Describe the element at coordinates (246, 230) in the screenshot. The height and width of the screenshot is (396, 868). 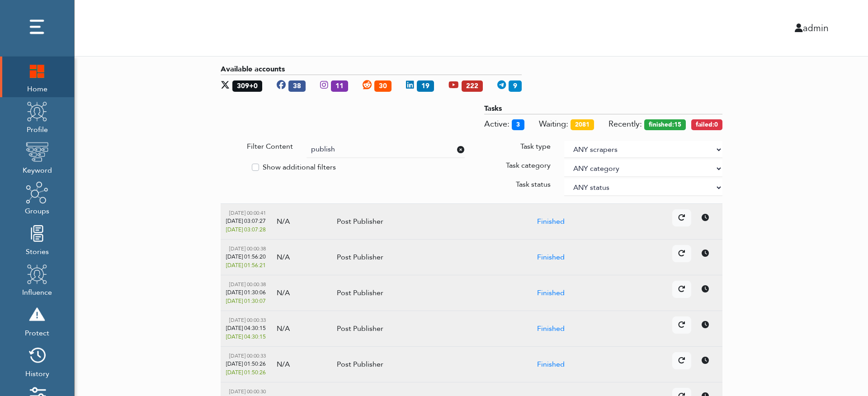
I see `div: finished at, 08/18/2025, 03:07:28` at that location.